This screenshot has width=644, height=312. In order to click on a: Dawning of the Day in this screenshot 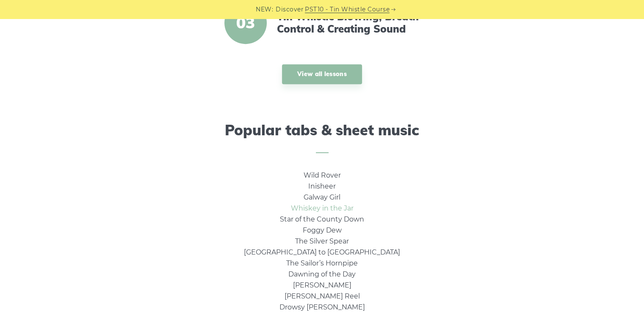, I will do `click(322, 274)`.